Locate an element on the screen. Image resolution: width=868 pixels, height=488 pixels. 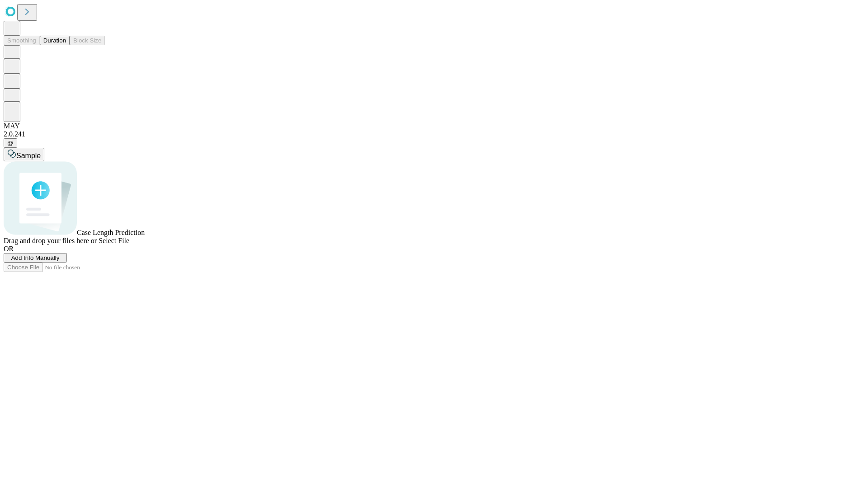
button: Duration is located at coordinates (55, 41).